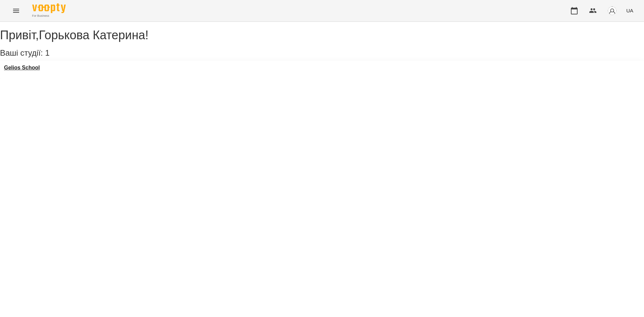 The width and height of the screenshot is (644, 317). What do you see at coordinates (49, 8) in the screenshot?
I see `img: Voopty Logo` at bounding box center [49, 8].